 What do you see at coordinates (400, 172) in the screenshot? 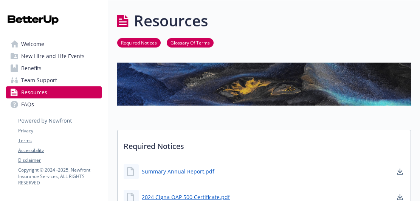
I see `a: download document` at bounding box center [400, 172].